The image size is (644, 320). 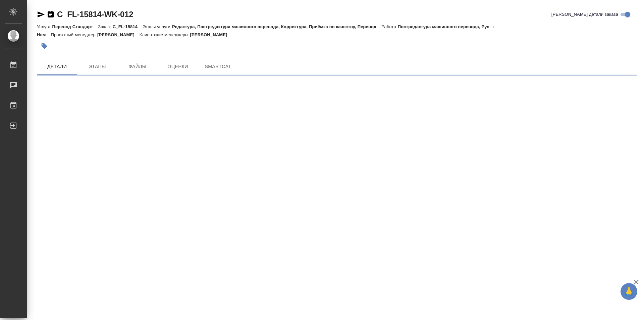 I want to click on p: Этапы услуги, so click(x=157, y=27).